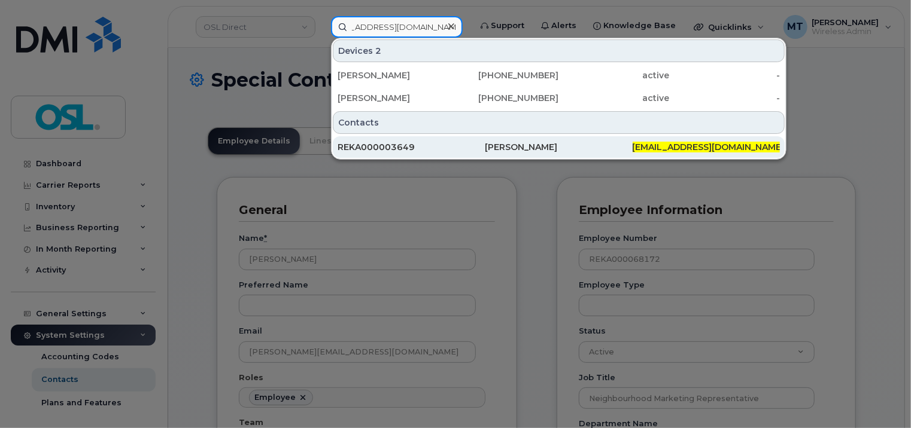  I want to click on div: REKA000003649, so click(411, 147).